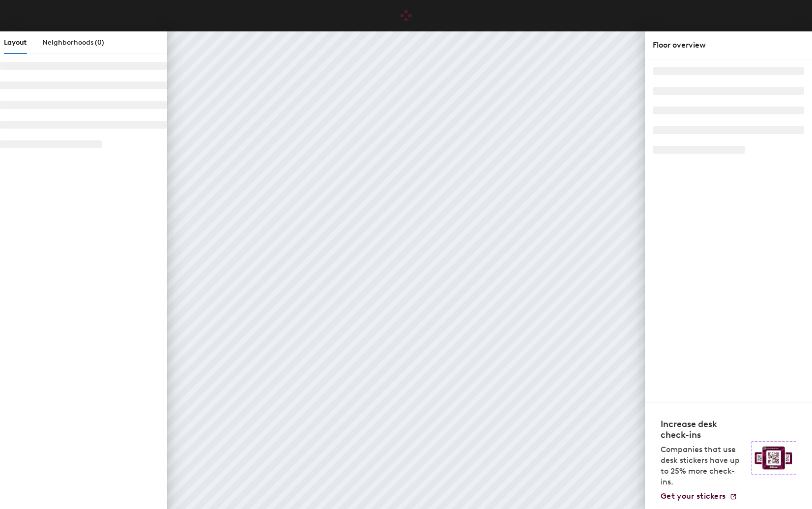 The image size is (812, 509). What do you see at coordinates (73, 42) in the screenshot?
I see `span: Neighborhoods (0)` at bounding box center [73, 42].